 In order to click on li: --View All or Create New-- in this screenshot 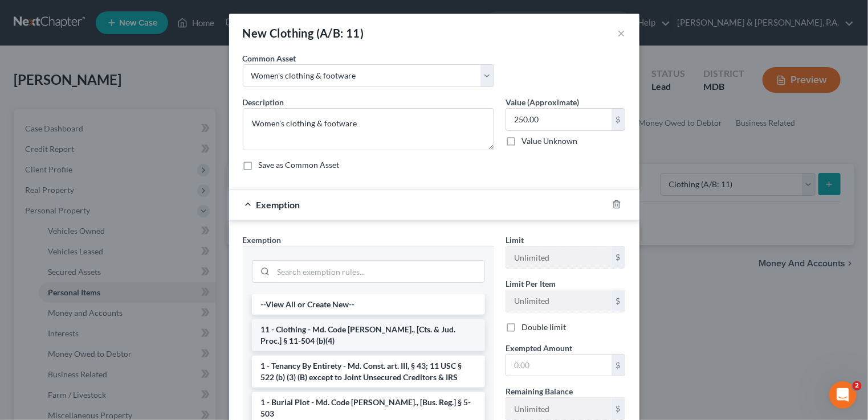, I will do `click(368, 304)`.